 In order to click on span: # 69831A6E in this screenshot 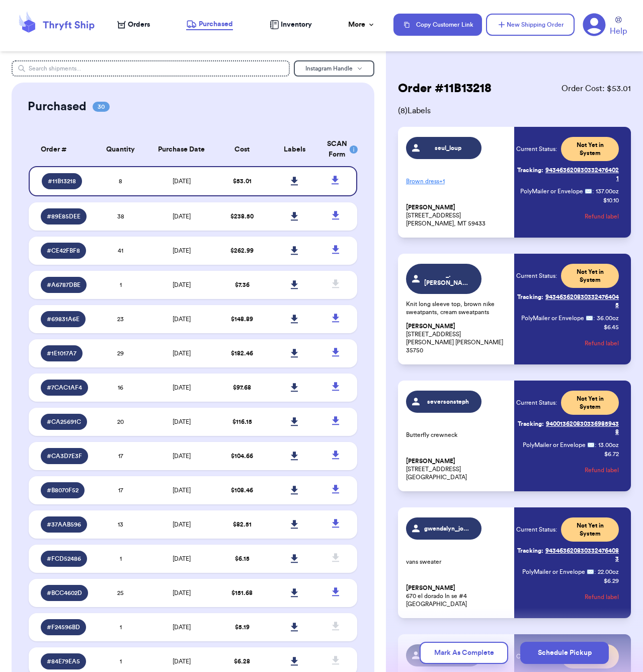, I will do `click(63, 319)`.